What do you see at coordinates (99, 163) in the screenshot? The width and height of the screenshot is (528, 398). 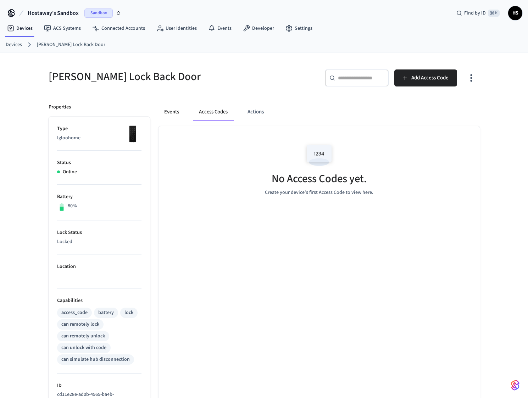 I see `p: Status` at bounding box center [99, 163].